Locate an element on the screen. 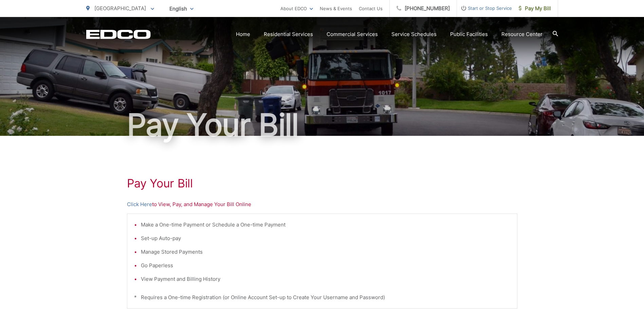 Image resolution: width=644 pixels, height=309 pixels. li: Make a One-time Payment or Schedule a One-time Payment is located at coordinates (325, 224).